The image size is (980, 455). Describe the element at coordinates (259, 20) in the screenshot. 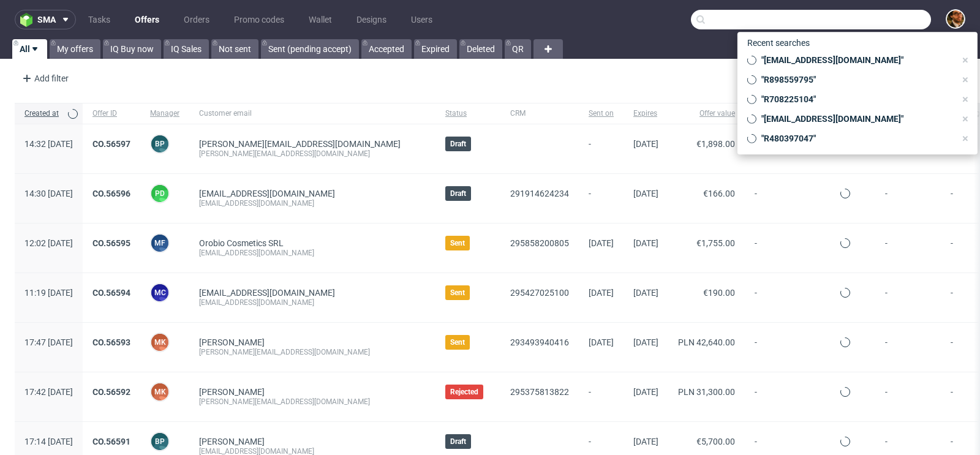

I see `a: Promo codes` at that location.